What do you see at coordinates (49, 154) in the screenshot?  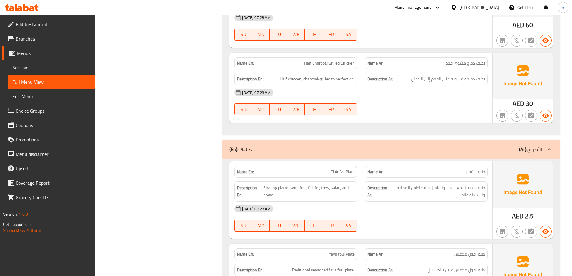 I see `a: Menu disclaimer` at bounding box center [49, 154].